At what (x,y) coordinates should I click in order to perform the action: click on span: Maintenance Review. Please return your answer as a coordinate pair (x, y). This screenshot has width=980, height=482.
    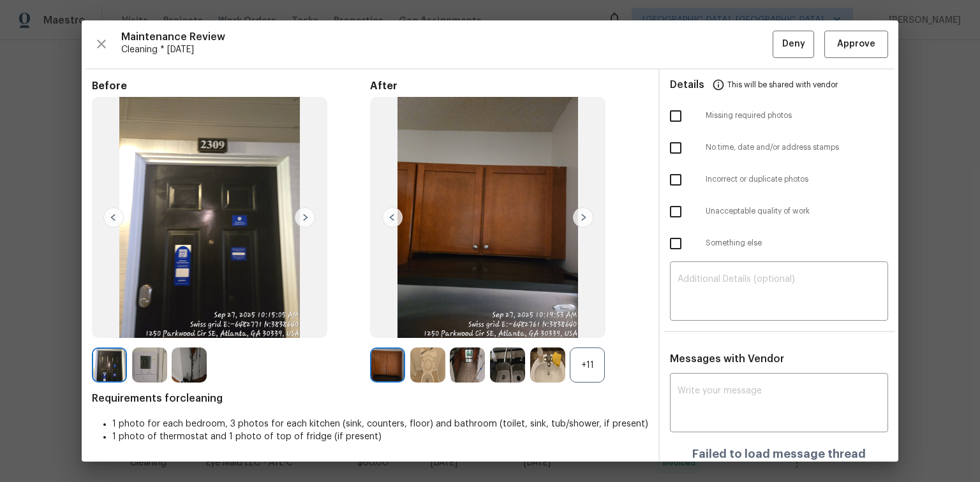
    Looking at the image, I should click on (447, 37).